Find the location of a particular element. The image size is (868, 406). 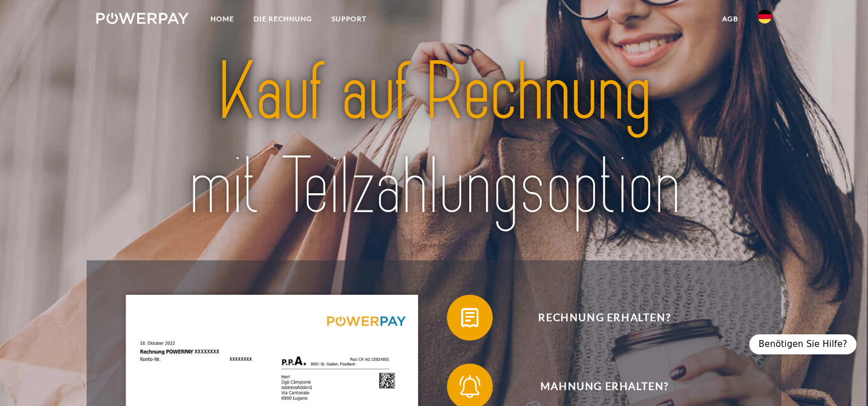

img: de is located at coordinates (765, 17).